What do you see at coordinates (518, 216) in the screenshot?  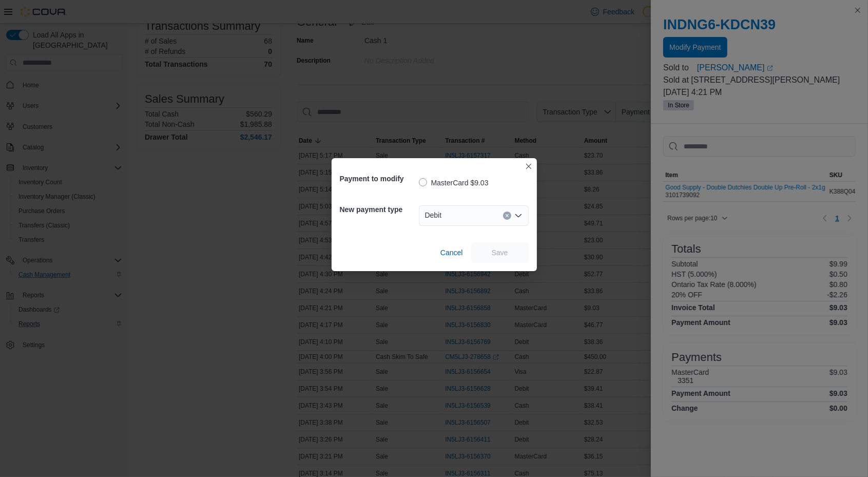 I see `button: Open list of options` at bounding box center [518, 216].